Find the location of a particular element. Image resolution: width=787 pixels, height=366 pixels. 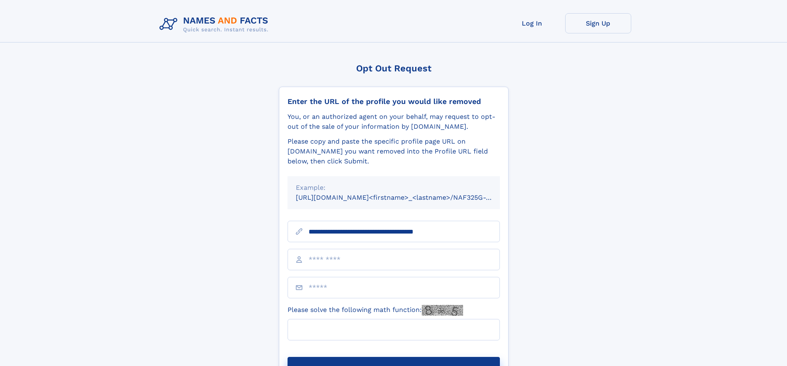

div: You, or an authorized agent on your behalf, may request to opt-out of the sale of your informatio... is located at coordinates (393, 122).